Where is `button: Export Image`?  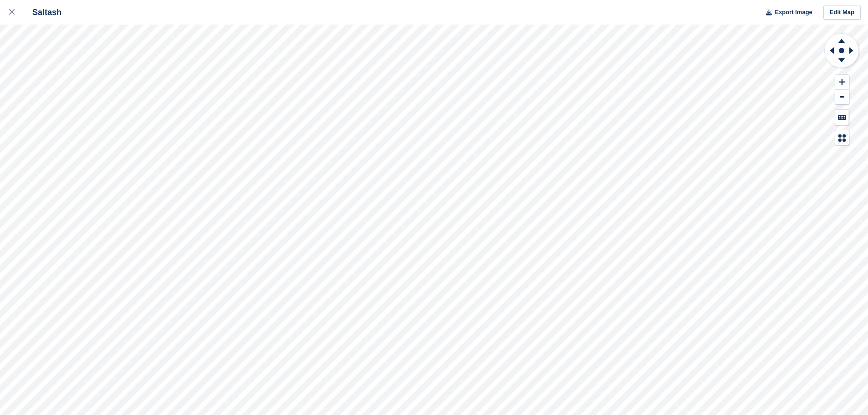
button: Export Image is located at coordinates (786, 12).